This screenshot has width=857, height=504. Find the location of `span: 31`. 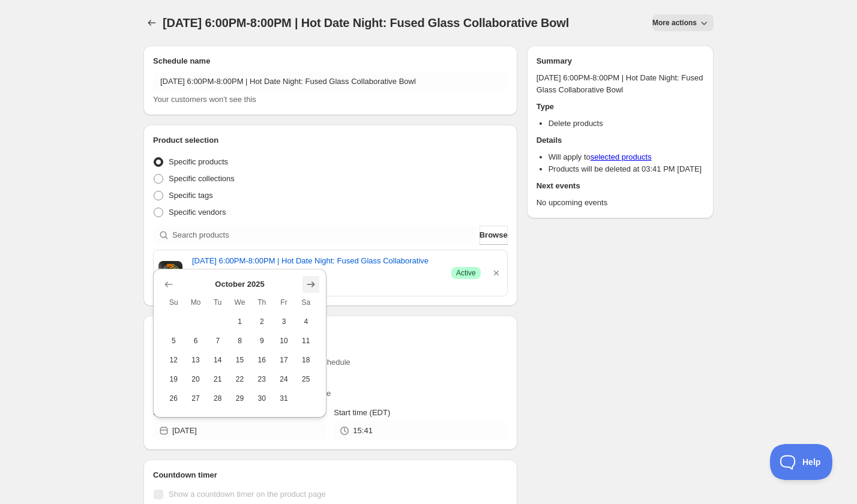

span: 31 is located at coordinates (284, 398).